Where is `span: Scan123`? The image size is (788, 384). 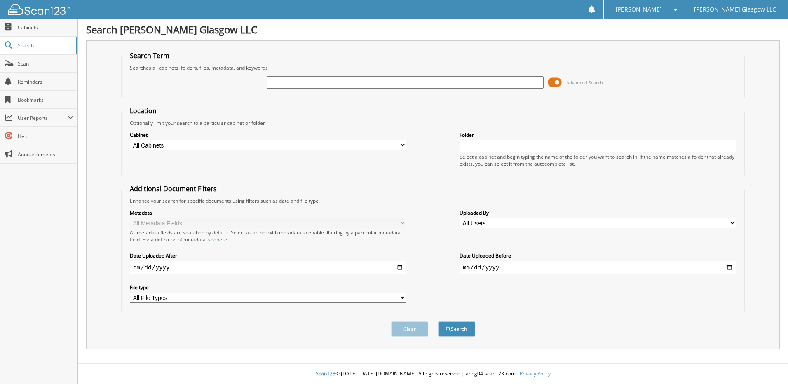 span: Scan123 is located at coordinates (325, 373).